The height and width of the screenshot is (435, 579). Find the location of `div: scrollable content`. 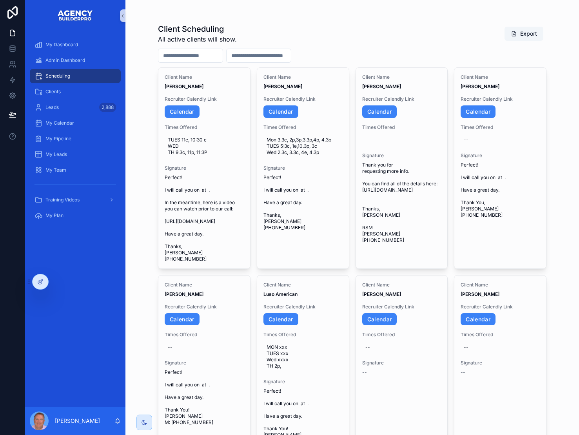

div: scrollable content is located at coordinates (75, 133).